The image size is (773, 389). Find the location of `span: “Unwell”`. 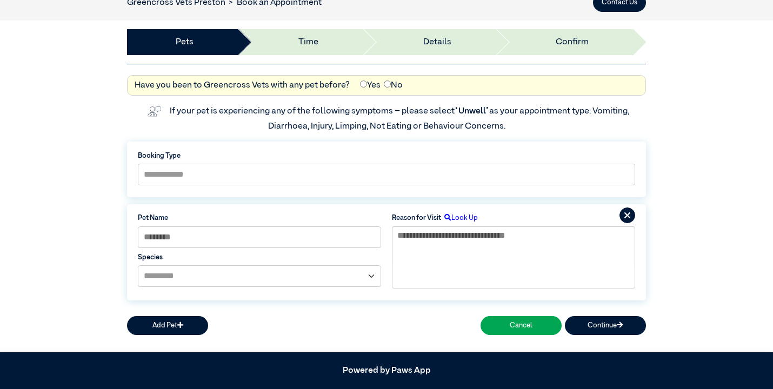

span: “Unwell” is located at coordinates (472, 111).